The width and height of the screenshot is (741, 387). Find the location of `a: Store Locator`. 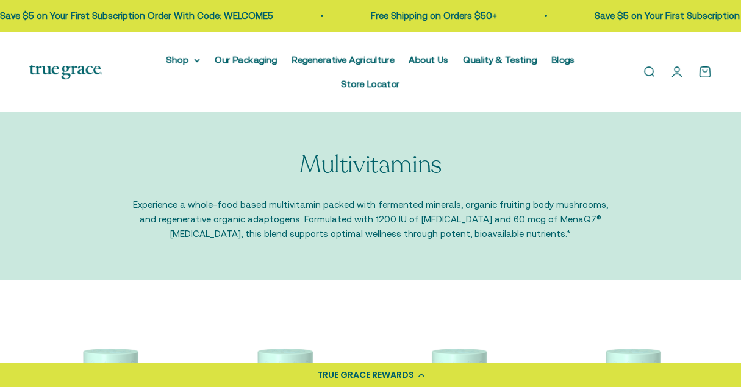

a: Store Locator is located at coordinates (370, 84).